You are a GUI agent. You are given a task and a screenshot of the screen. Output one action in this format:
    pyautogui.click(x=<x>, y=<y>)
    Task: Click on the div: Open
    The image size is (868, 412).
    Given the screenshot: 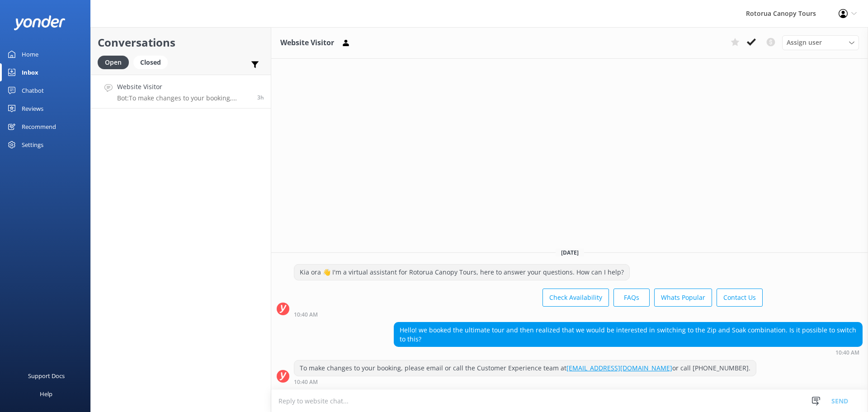 What is the action you would take?
    pyautogui.click(x=113, y=62)
    